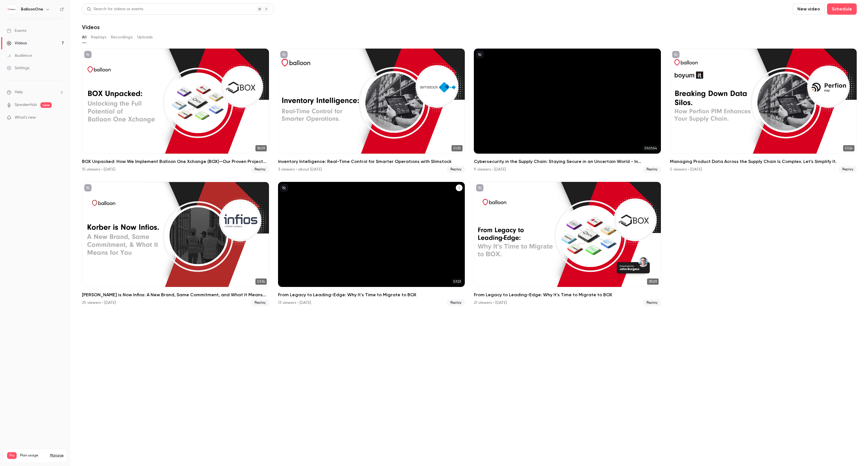 The image size is (868, 466). I want to click on span: Help, so click(19, 92).